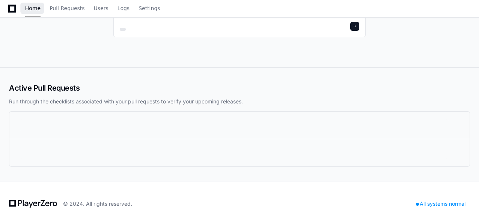 The width and height of the screenshot is (479, 220). Describe the element at coordinates (101, 8) in the screenshot. I see `span: Users` at that location.